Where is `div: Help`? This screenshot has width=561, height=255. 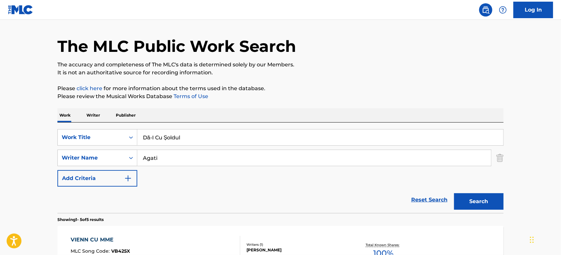
div: Help is located at coordinates (503, 10).